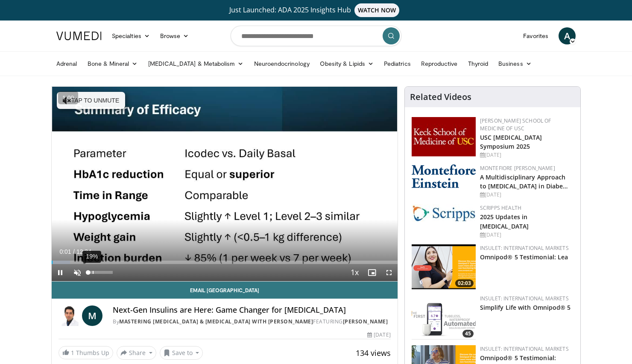 The width and height of the screenshot is (632, 364). Describe the element at coordinates (444, 317) in the screenshot. I see `a: 45` at that location.